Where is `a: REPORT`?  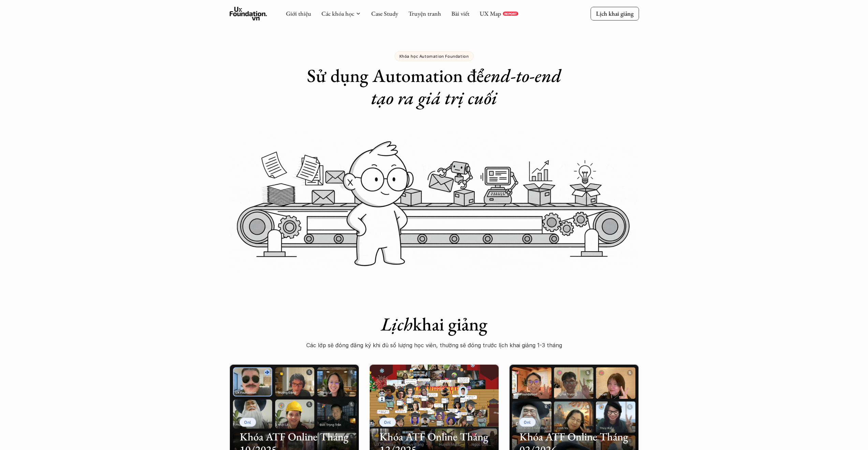 a: REPORT is located at coordinates (511, 13).